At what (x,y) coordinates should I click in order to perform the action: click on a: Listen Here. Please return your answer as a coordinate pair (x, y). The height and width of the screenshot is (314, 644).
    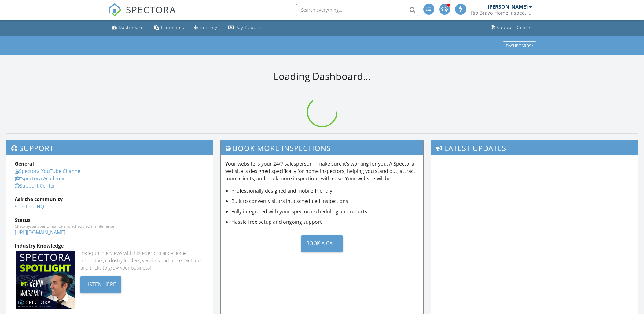
    Looking at the image, I should click on (101, 284).